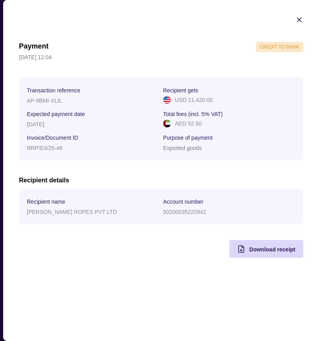 This screenshot has height=341, width=319. What do you see at coordinates (167, 100) in the screenshot?
I see `img: us` at bounding box center [167, 100].